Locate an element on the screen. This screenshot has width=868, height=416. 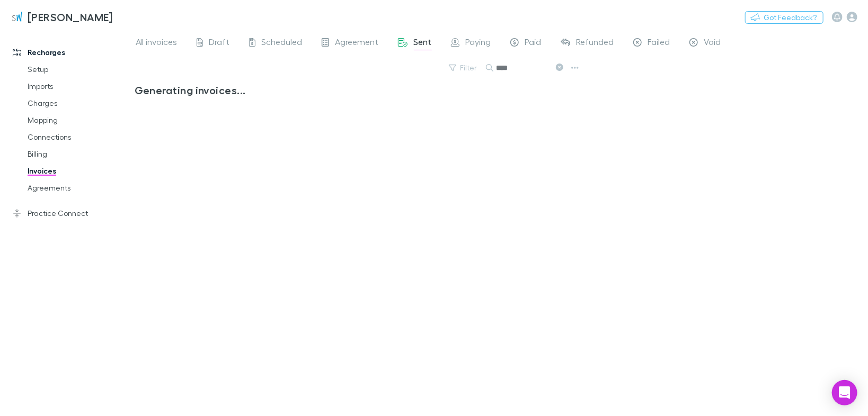
a: Agreements is located at coordinates (78, 188).